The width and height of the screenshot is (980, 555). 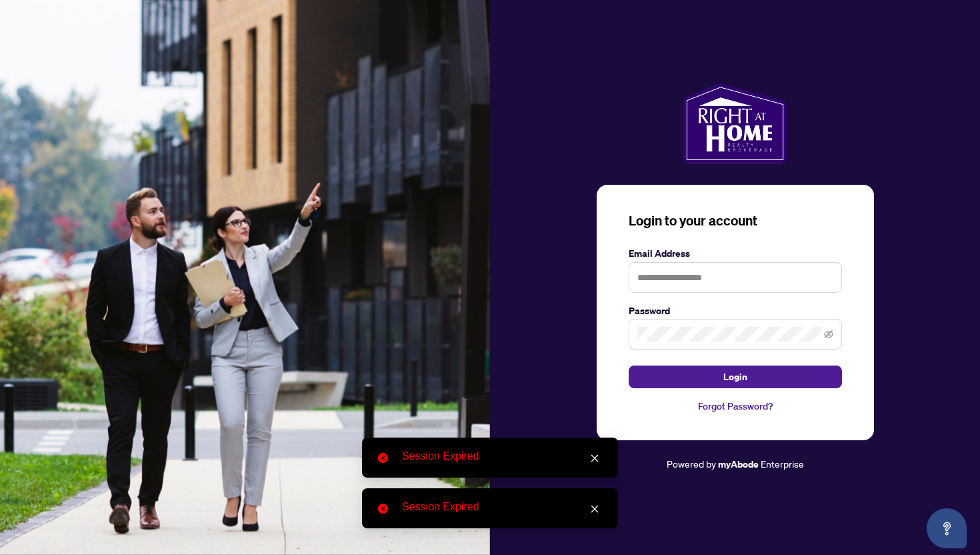 I want to click on button: Open asap, so click(x=947, y=529).